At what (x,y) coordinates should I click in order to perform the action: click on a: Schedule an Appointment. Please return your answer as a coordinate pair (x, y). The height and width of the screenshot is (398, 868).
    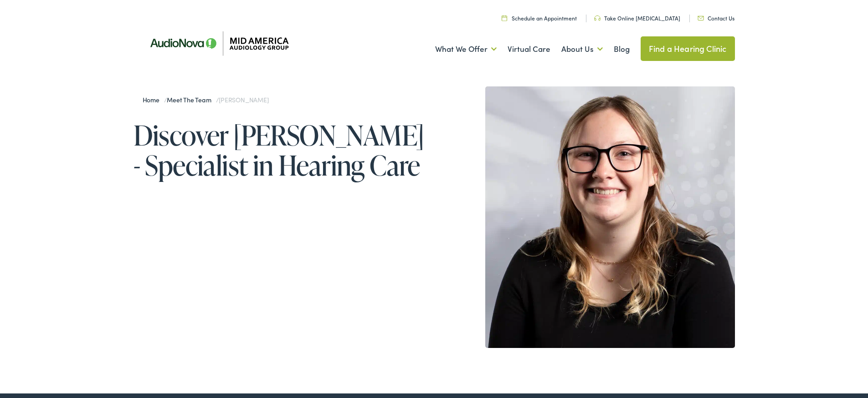
    Looking at the image, I should click on (539, 18).